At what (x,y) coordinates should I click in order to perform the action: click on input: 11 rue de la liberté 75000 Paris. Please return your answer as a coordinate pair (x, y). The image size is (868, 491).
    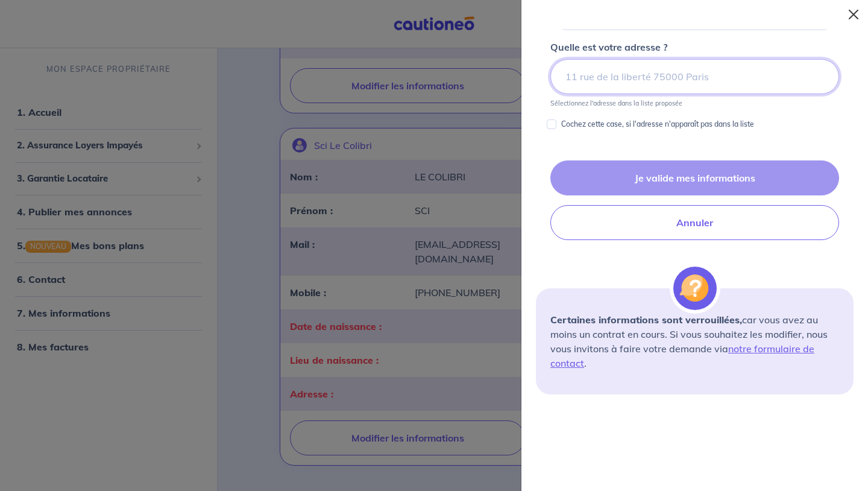
    Looking at the image, I should click on (694, 76).